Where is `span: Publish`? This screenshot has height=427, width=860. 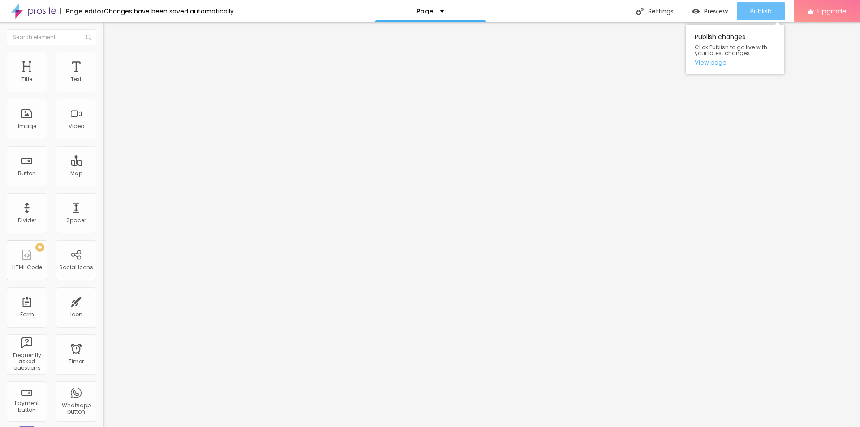 span: Publish is located at coordinates (761, 11).